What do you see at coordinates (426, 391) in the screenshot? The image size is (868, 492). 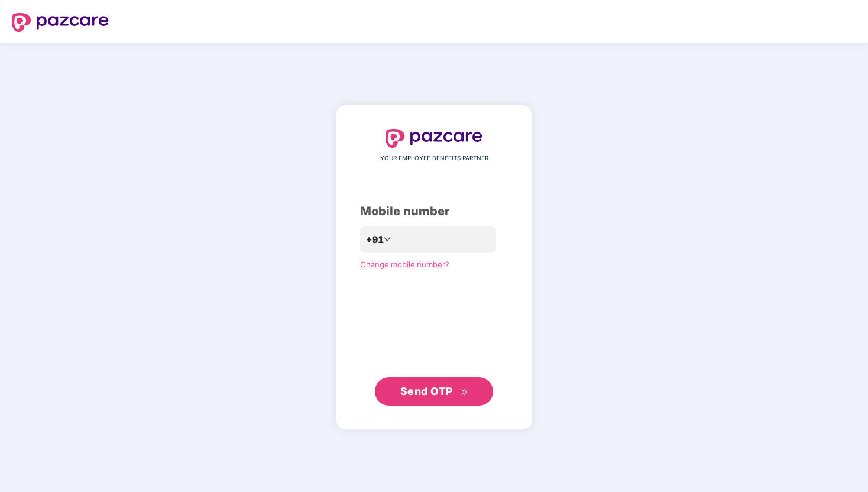 I see `span: Send OTP` at bounding box center [426, 391].